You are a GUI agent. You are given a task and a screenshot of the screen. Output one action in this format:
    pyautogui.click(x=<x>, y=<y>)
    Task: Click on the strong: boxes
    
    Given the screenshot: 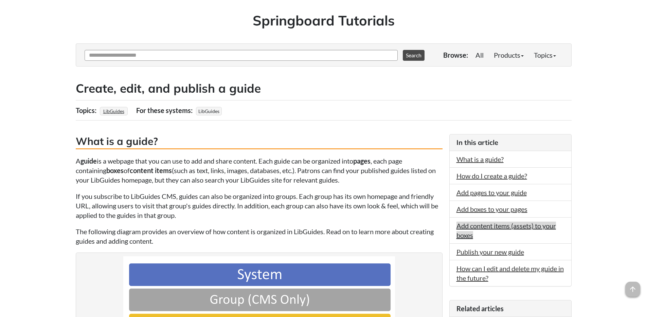 What is the action you would take?
    pyautogui.click(x=115, y=170)
    